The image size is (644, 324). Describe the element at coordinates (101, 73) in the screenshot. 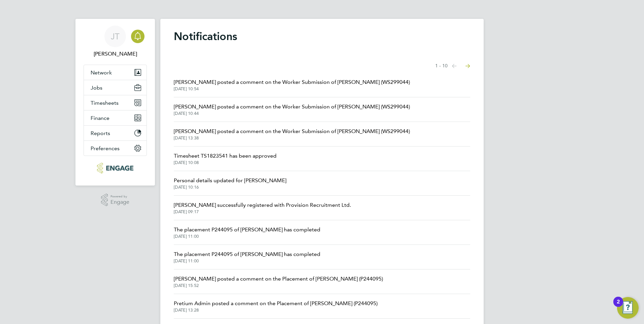

I see `span: Network` at that location.